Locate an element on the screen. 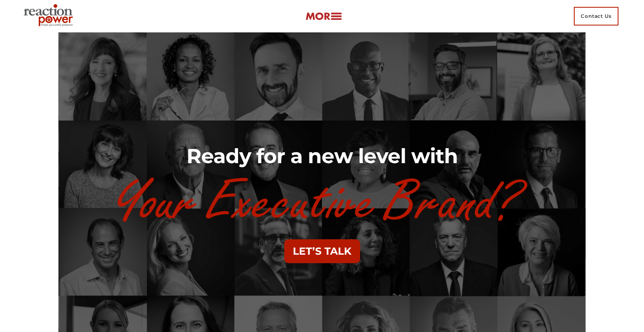  span: Contact Us is located at coordinates (596, 16).